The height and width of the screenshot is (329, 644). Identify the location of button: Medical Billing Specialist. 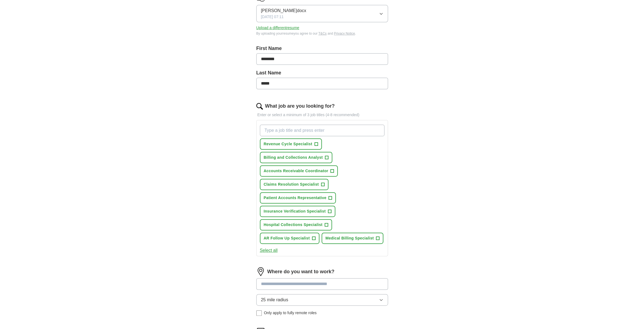
(353, 238).